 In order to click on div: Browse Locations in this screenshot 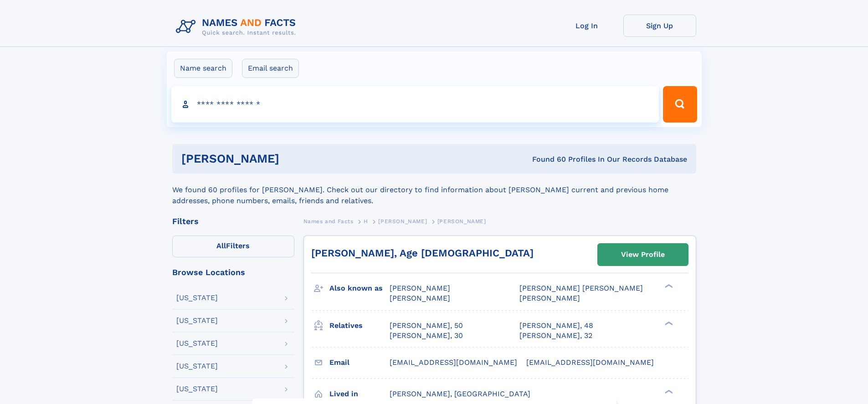, I will do `click(233, 272)`.